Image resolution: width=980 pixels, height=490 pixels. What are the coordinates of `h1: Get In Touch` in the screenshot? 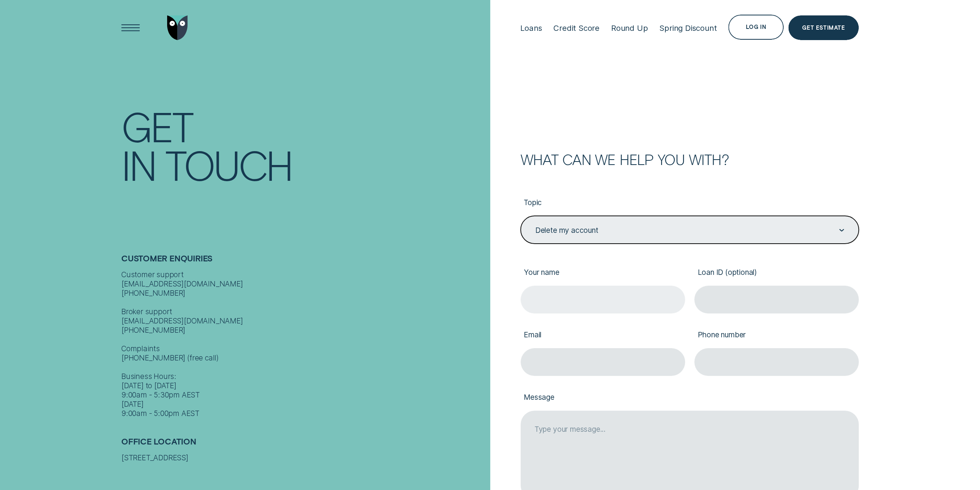 It's located at (303, 145).